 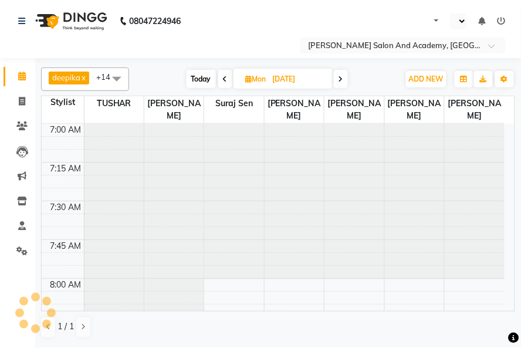 I want to click on span: 1 / 1, so click(x=66, y=327).